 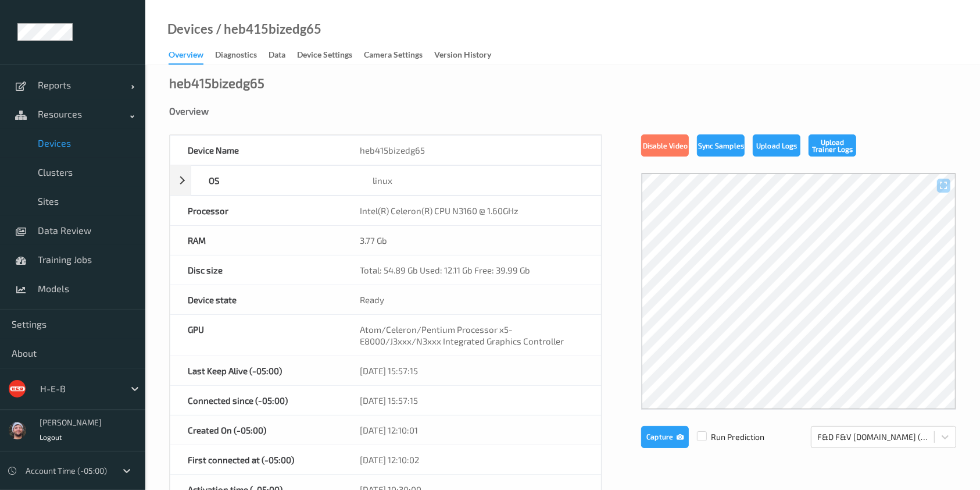 What do you see at coordinates (192, 55) in the screenshot?
I see `a: Overview` at bounding box center [192, 55].